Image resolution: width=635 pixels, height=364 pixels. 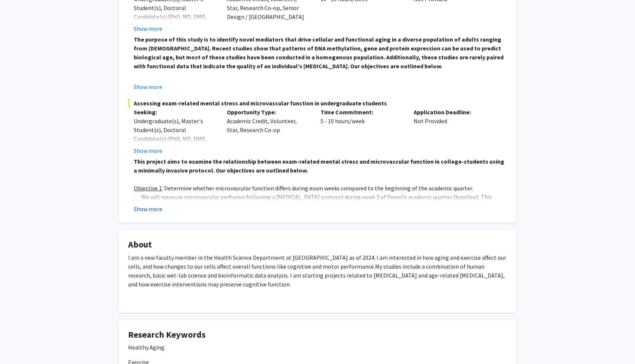 What do you see at coordinates (268, 112) in the screenshot?
I see `p: Opportunity Type:` at bounding box center [268, 112].